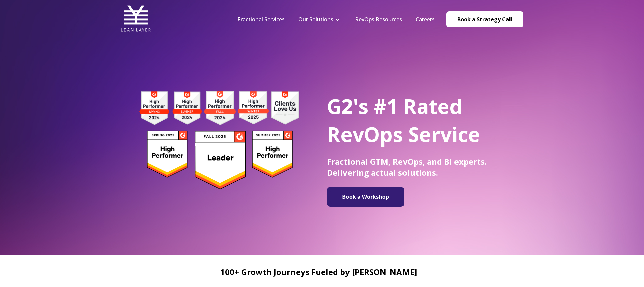 This screenshot has width=644, height=287. What do you see at coordinates (407, 167) in the screenshot?
I see `span: Fractional GTM, RevOps, and BI experts. Delivering actual solutions.` at bounding box center [407, 167].